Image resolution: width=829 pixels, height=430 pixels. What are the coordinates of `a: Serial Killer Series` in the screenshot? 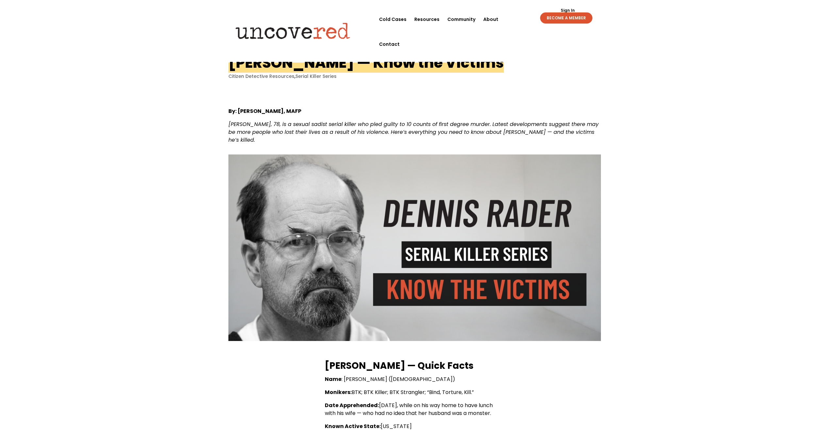 It's located at (316, 76).